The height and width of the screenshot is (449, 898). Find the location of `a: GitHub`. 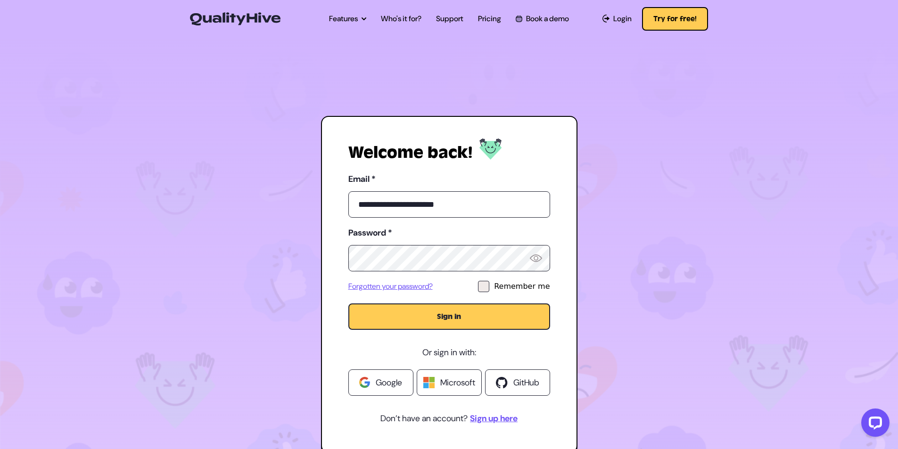

a: GitHub is located at coordinates (518, 383).